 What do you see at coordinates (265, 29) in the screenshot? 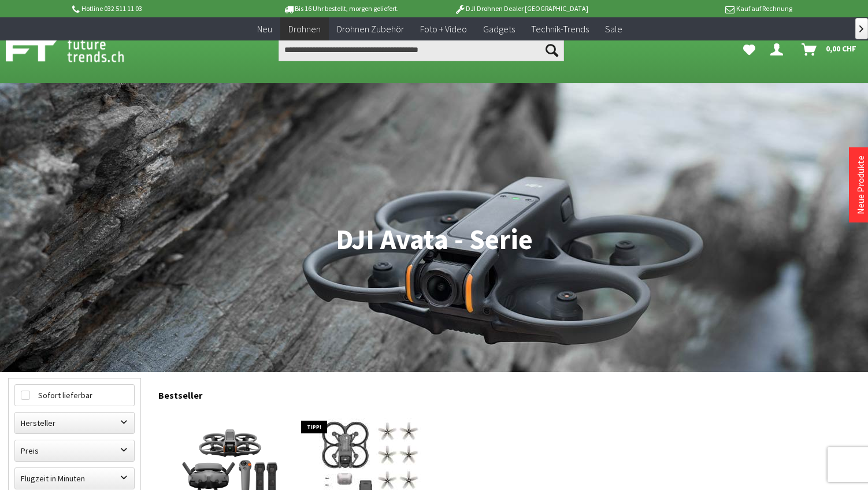
I see `span: Neu` at bounding box center [265, 29].